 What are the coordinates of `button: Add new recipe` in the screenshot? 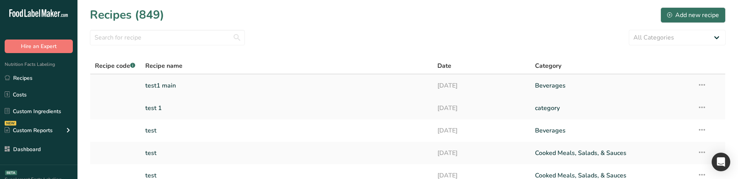 It's located at (693, 15).